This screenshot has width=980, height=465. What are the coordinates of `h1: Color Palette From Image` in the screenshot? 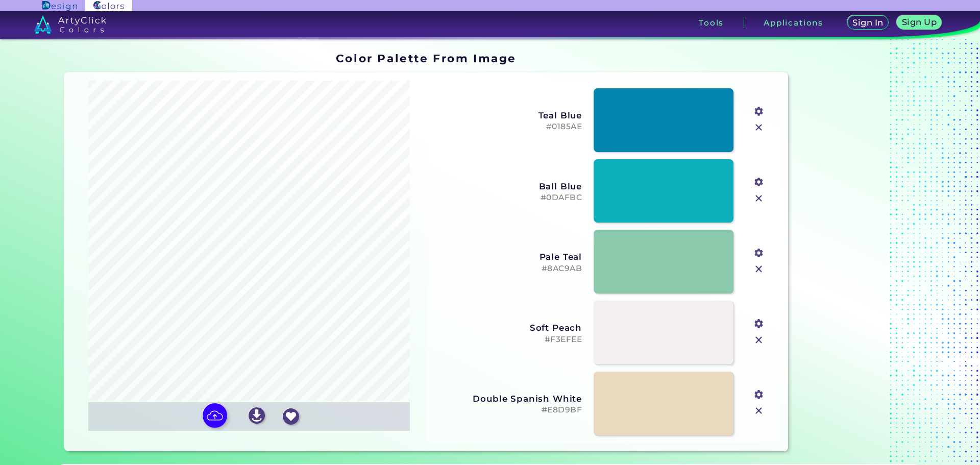 It's located at (426, 58).